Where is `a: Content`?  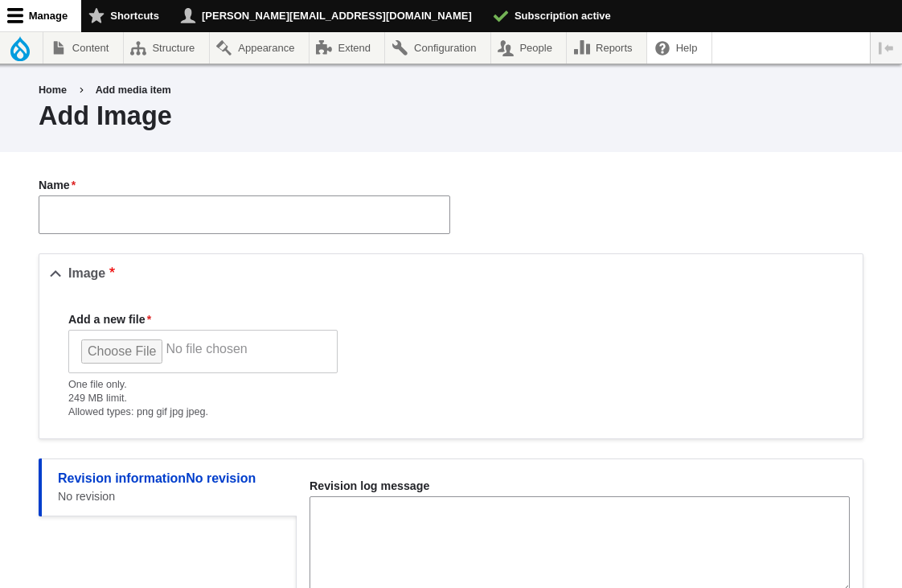
a: Content is located at coordinates (82, 47).